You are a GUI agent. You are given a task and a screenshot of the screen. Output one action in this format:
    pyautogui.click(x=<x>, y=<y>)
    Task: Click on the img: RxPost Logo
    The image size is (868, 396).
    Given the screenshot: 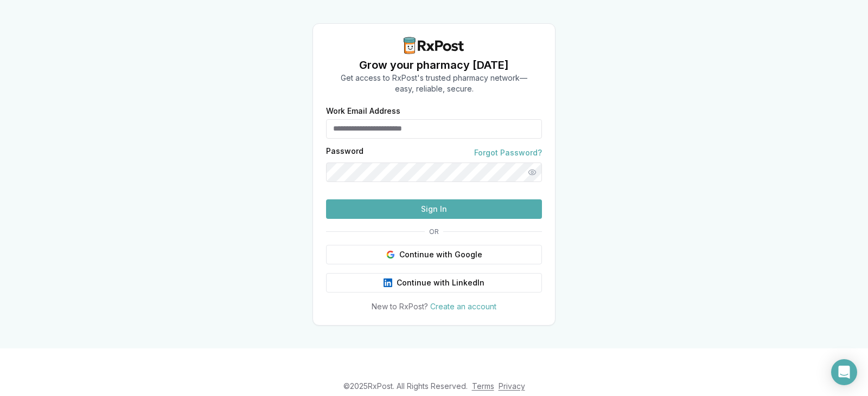 What is the action you would take?
    pyautogui.click(x=434, y=45)
    